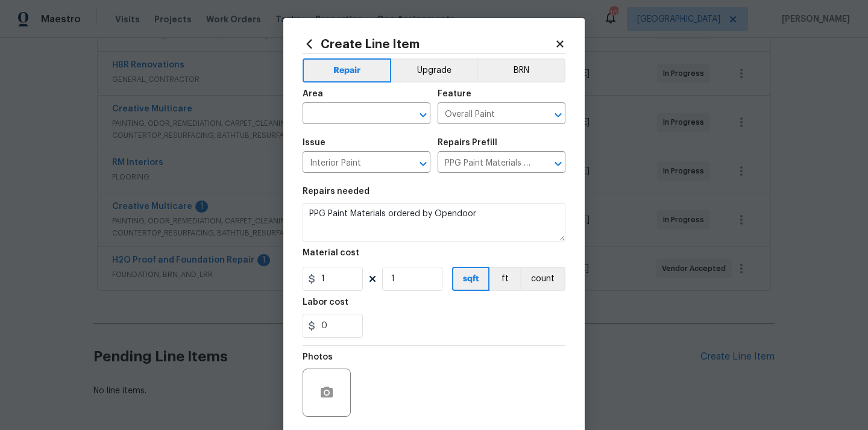 Image resolution: width=868 pixels, height=430 pixels. Describe the element at coordinates (504, 279) in the screenshot. I see `button: ft` at that location.